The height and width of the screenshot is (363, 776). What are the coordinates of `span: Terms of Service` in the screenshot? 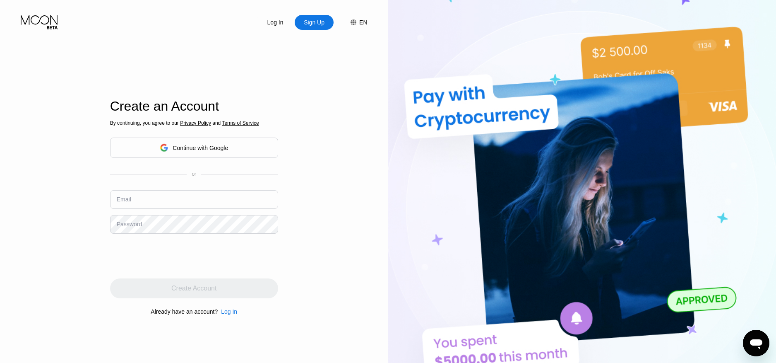 It's located at (240, 123).